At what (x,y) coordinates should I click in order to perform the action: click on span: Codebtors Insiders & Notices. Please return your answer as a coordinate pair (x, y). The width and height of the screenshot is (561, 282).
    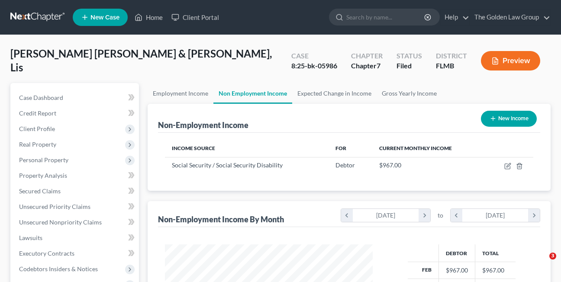
    Looking at the image, I should click on (58, 269).